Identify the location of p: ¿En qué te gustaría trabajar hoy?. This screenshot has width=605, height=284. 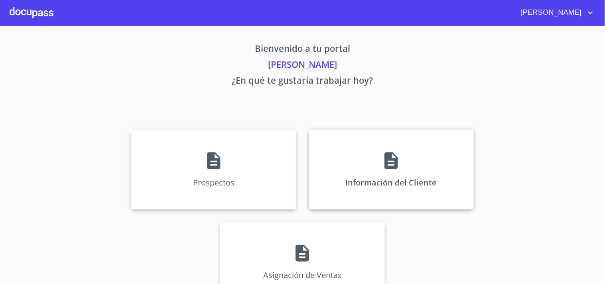
(303, 82).